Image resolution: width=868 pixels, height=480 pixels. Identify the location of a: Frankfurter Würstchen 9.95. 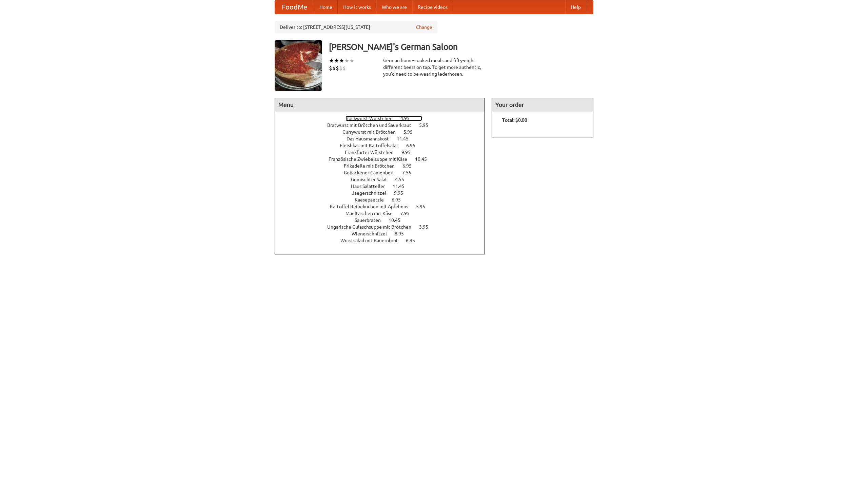
(384, 152).